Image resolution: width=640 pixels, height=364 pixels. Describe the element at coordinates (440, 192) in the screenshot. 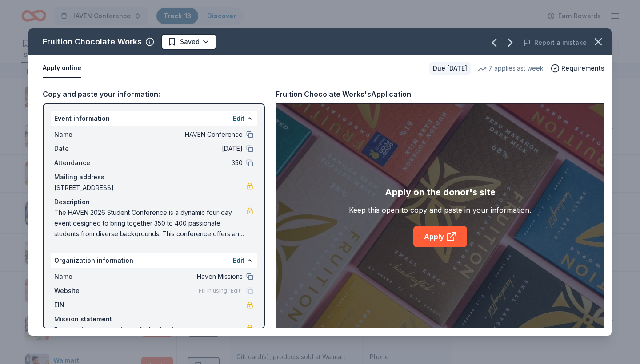

I see `div: Apply on the donor's site` at that location.